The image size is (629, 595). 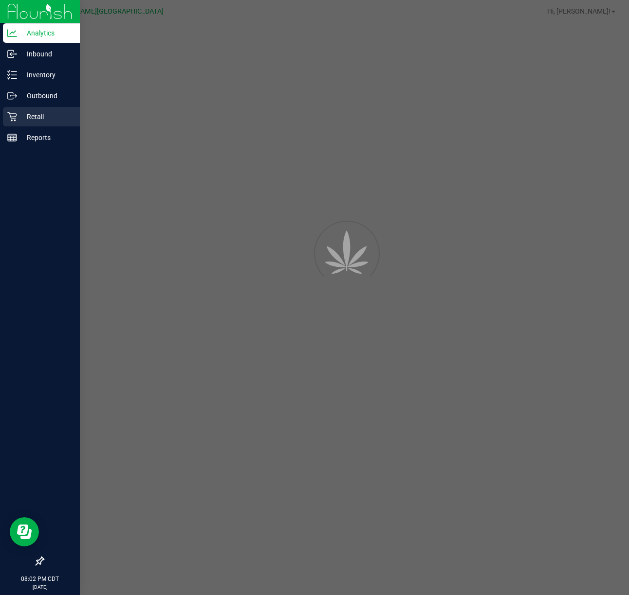 I want to click on inline-svg: Reports, so click(x=12, y=138).